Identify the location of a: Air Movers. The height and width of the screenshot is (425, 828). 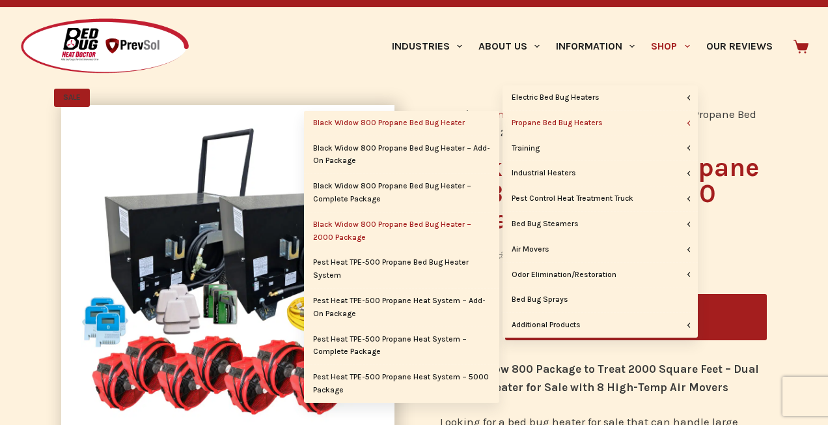
(600, 249).